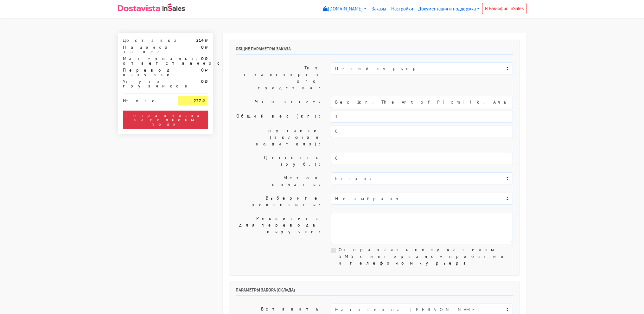  Describe the element at coordinates (279, 181) in the screenshot. I see `label: Метод оплаты:` at that location.